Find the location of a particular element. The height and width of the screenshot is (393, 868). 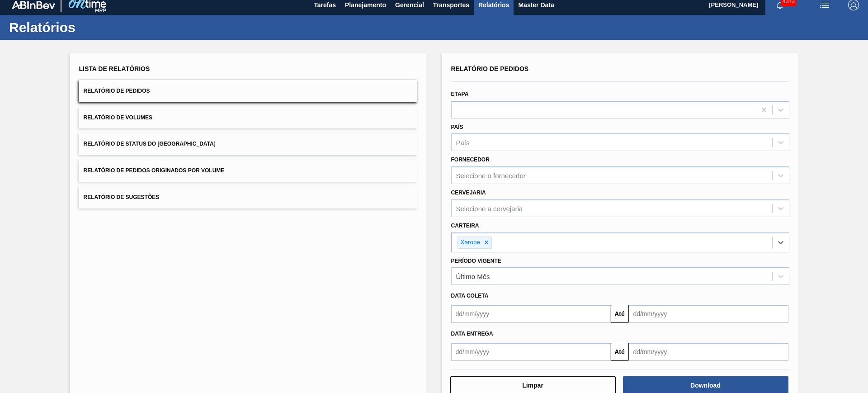

label: Carteira is located at coordinates (465, 225).